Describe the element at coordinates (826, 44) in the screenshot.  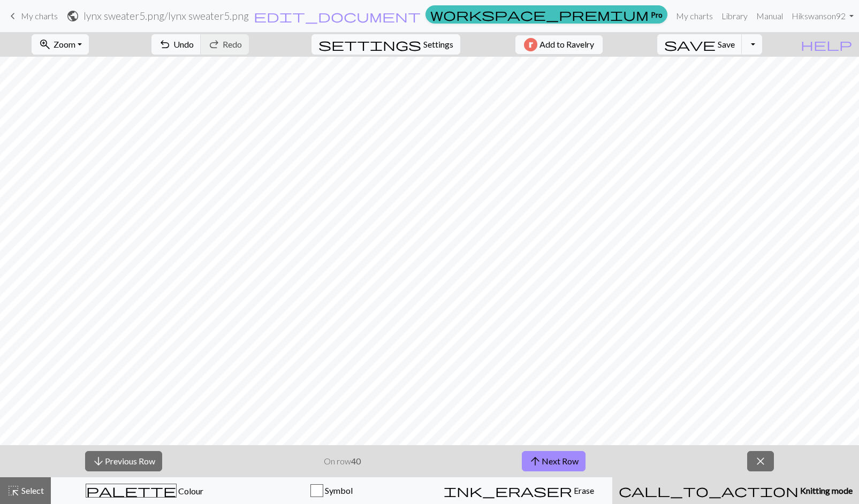
I see `span: help` at that location.